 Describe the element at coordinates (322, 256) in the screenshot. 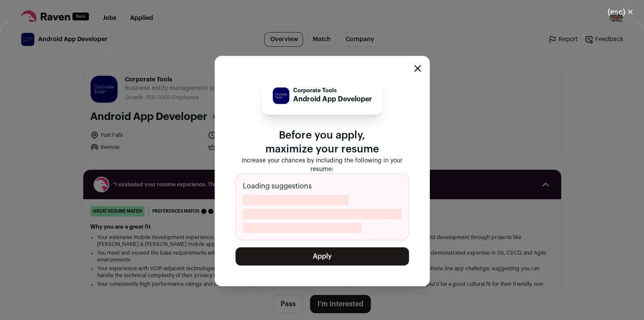

I see `button: Apply` at that location.